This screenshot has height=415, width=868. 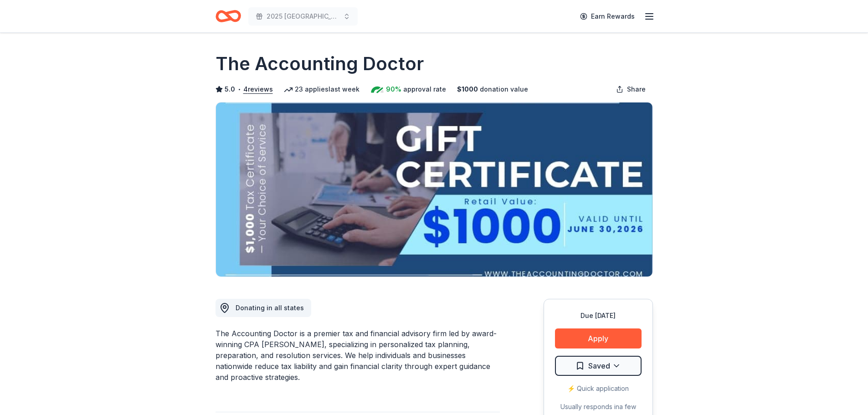 I want to click on div: The Accounting Doctor is a premier tax and financial advisory firm led by award-winning CPA [PERS..., so click(x=358, y=356).